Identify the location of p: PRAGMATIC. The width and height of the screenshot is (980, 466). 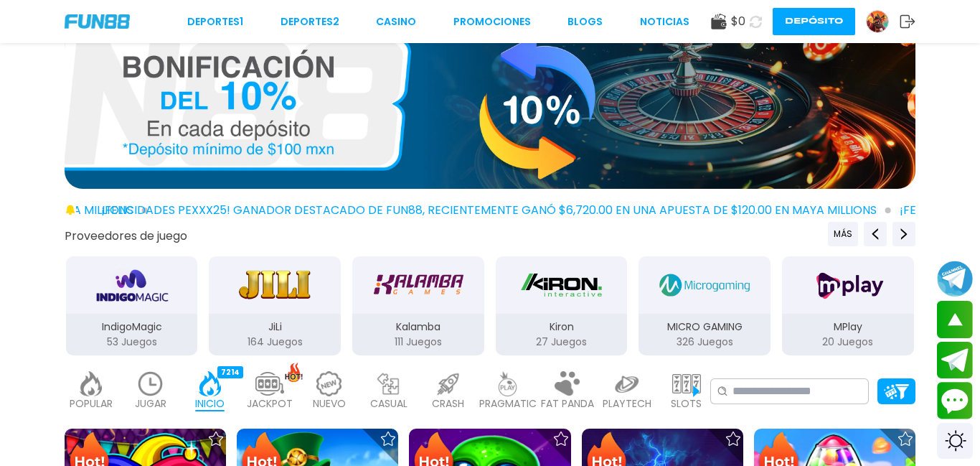
(508, 404).